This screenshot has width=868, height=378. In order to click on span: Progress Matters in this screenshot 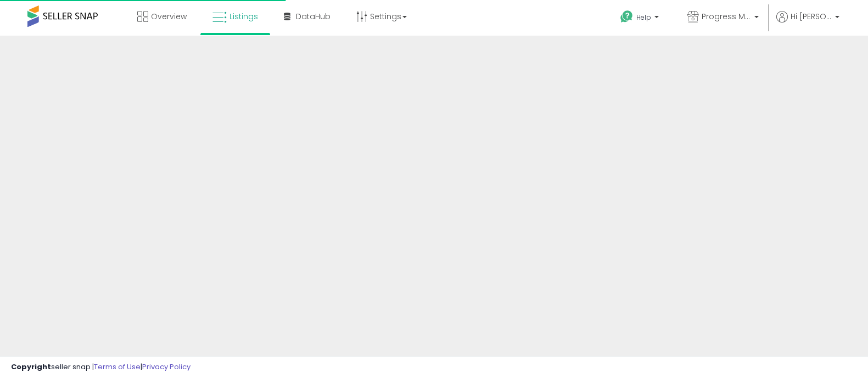, I will do `click(726, 17)`.